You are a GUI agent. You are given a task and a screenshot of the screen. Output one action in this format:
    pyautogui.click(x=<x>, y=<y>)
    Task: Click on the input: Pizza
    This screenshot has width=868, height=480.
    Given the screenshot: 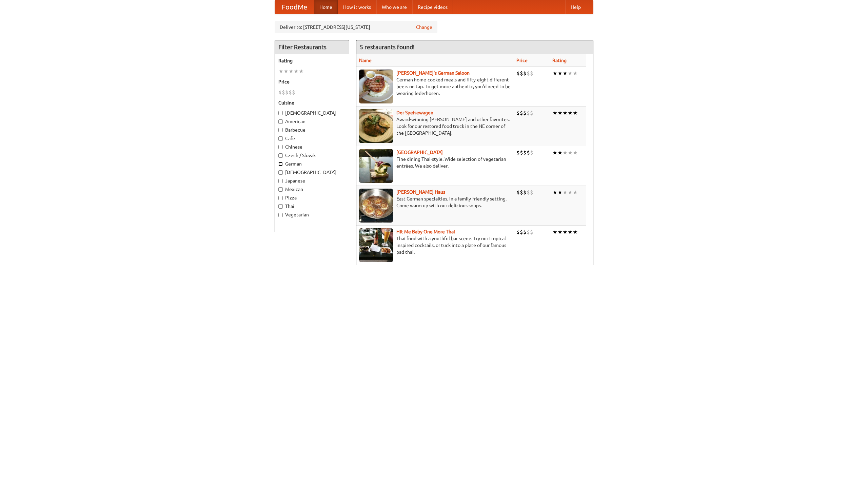 What is the action you would take?
    pyautogui.click(x=281, y=198)
    